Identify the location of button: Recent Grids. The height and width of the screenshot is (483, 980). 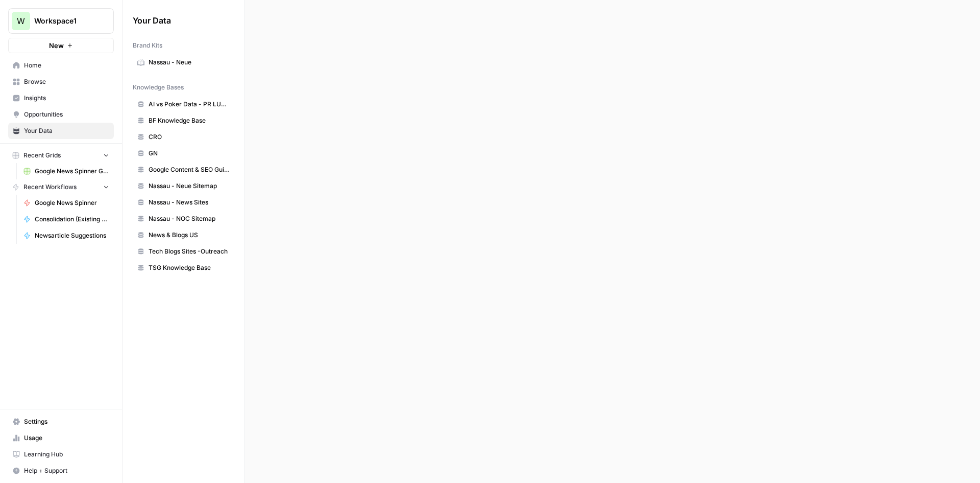
(61, 155).